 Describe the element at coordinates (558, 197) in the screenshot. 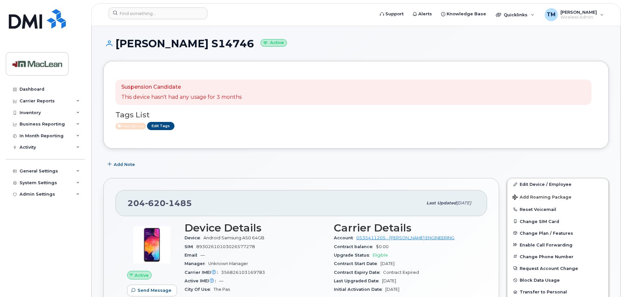

I see `button: Add Roaming Package` at that location.